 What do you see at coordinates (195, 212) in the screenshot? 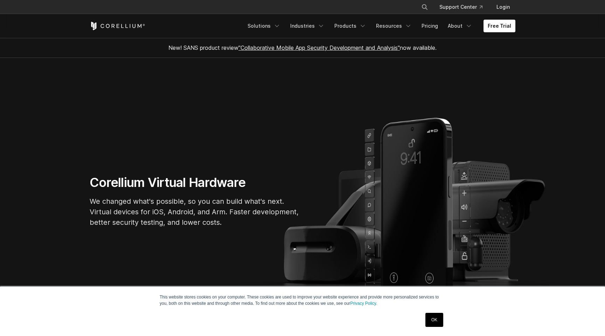
I see `p: We changed what's possible, so you can build what's next. Virtual devices for iOS, Android, and A...` at bounding box center [195, 212].